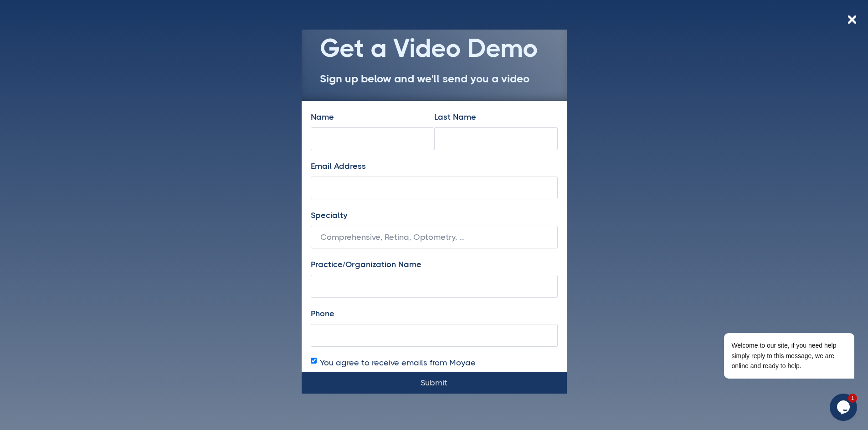  I want to click on span: Welcome to our site, if you need help simply reply to this message, we are online and ready to help., so click(89, 105).